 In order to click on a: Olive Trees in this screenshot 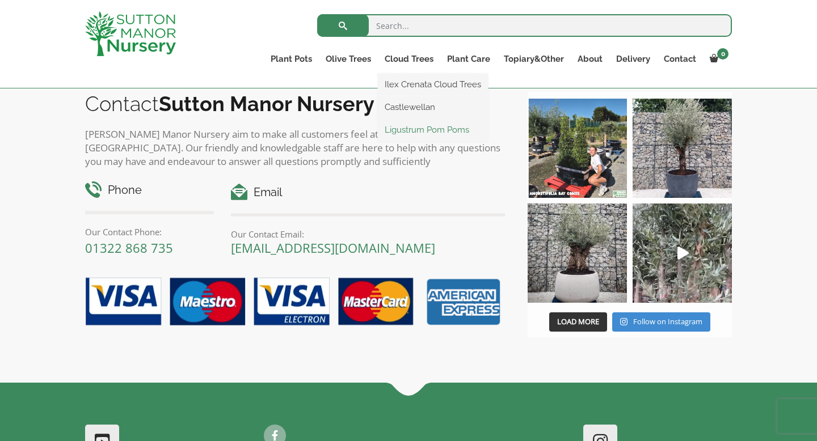, I will do `click(348, 59)`.